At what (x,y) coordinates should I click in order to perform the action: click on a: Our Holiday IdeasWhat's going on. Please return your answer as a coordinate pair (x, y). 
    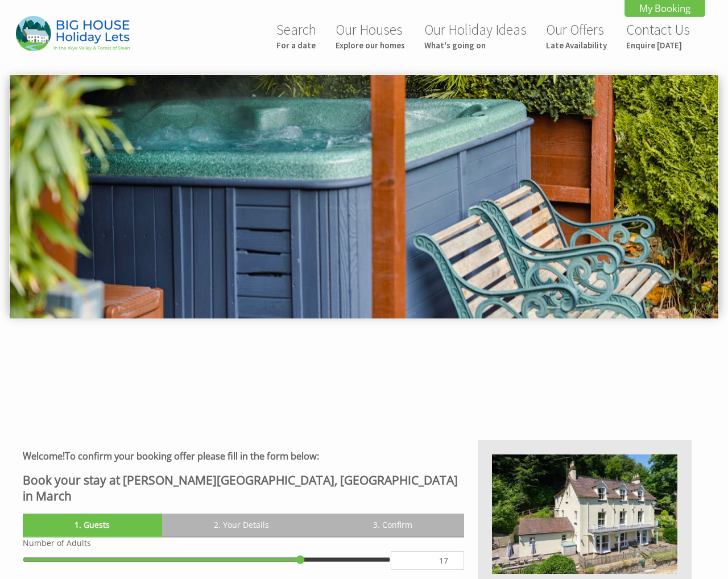
    Looking at the image, I should click on (476, 35).